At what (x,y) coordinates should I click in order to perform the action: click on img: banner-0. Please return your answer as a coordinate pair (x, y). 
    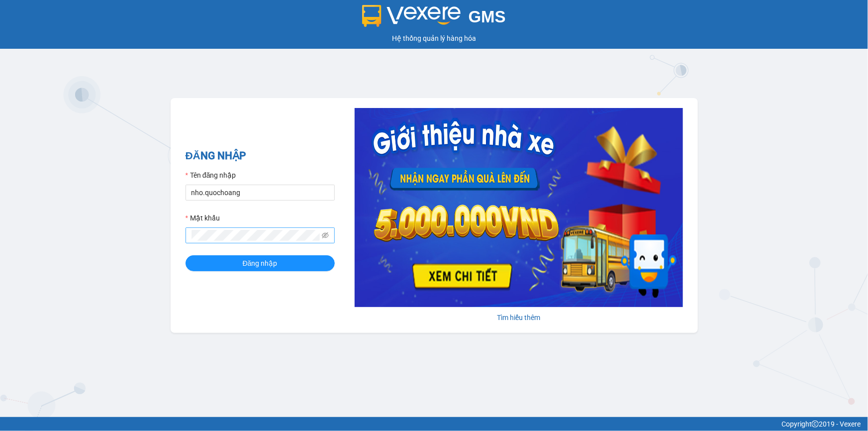
    Looking at the image, I should click on (519, 208).